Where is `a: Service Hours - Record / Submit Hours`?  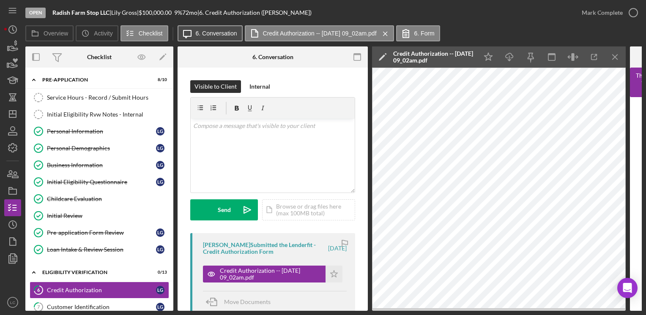 a: Service Hours - Record / Submit Hours is located at coordinates (99, 98).